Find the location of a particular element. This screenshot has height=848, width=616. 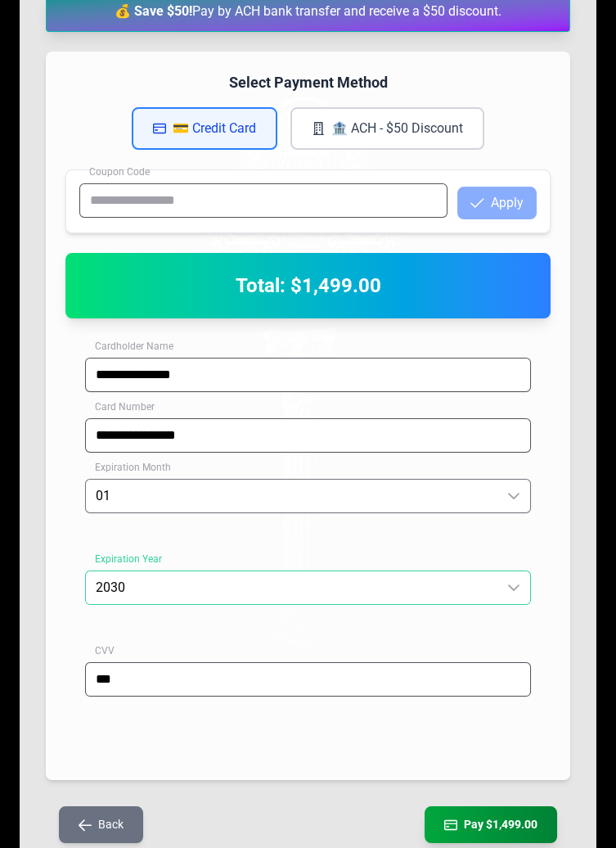

h2: Total: $1,499.00 is located at coordinates (308, 286).